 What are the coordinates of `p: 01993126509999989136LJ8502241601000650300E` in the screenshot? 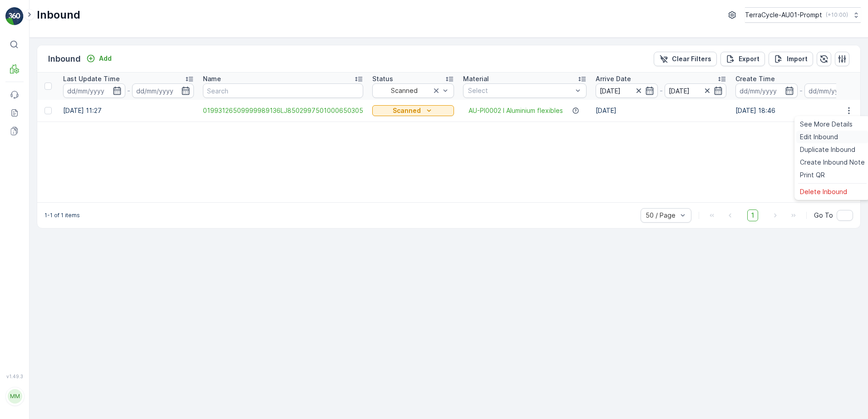 It's located at (433, 14).